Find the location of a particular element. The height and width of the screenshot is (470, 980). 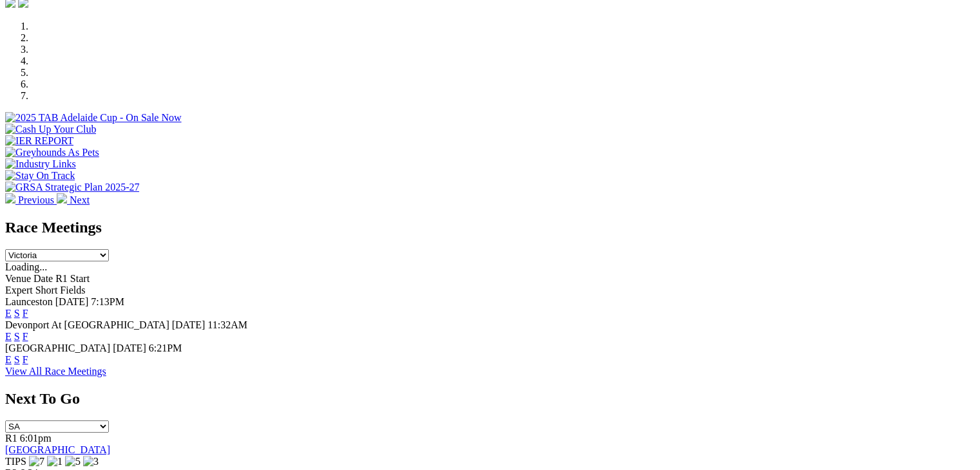

span: 11:32AM is located at coordinates (228, 325).